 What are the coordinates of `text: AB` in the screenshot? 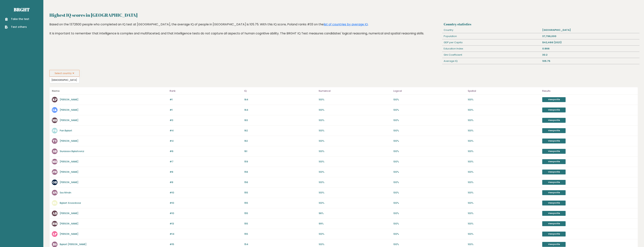 It's located at (55, 213).